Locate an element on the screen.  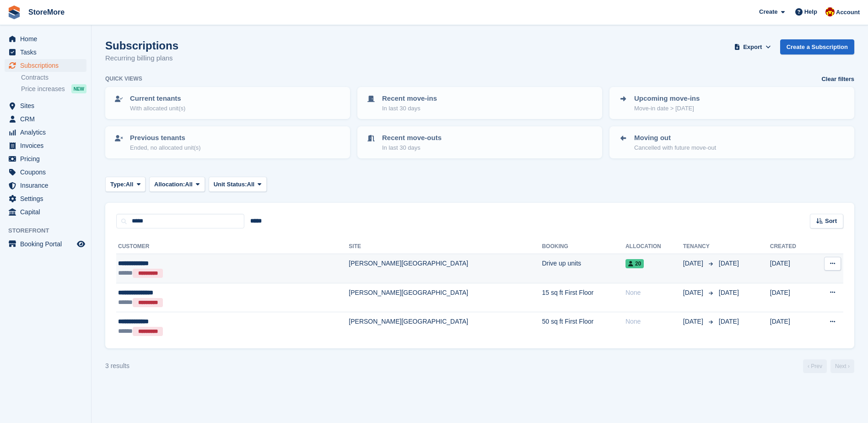
span: Insurance is located at coordinates (47, 185).